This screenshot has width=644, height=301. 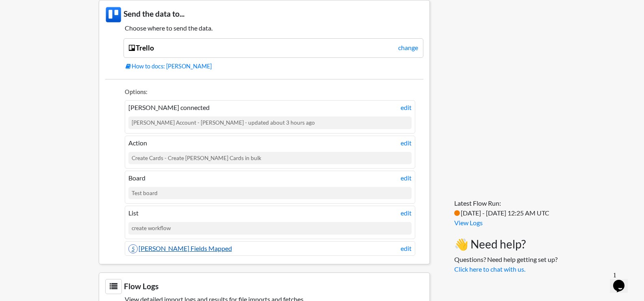 What do you see at coordinates (270, 187) in the screenshot?
I see `li: Board` at bounding box center [270, 187].